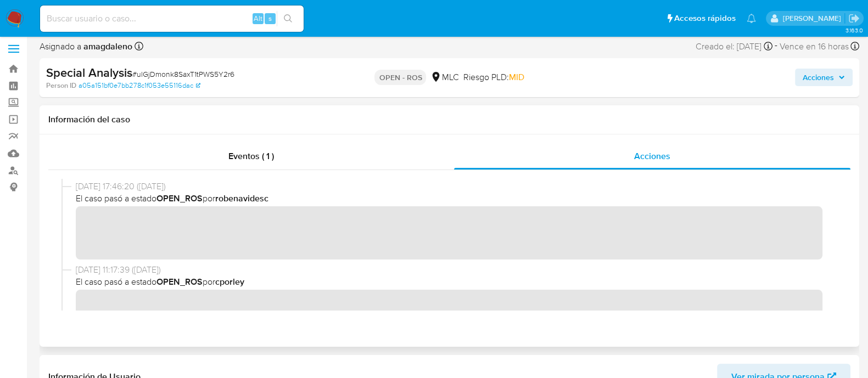  I want to click on span: Vence en 16 horas, so click(814, 47).